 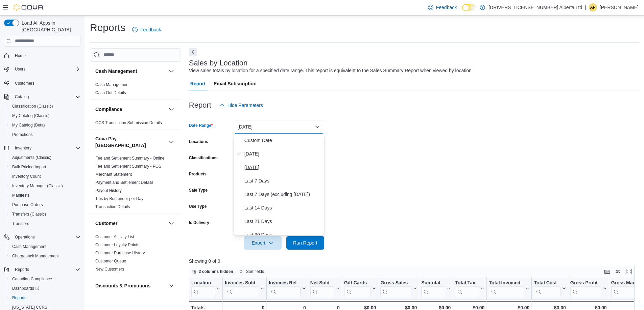 I want to click on span: Sort fields, so click(x=255, y=272).